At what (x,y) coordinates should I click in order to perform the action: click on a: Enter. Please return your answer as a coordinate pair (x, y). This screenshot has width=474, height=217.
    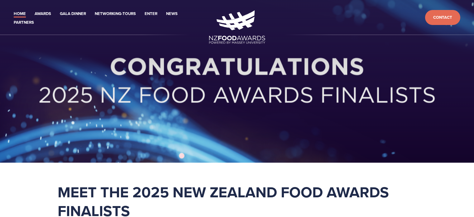
    Looking at the image, I should click on (151, 14).